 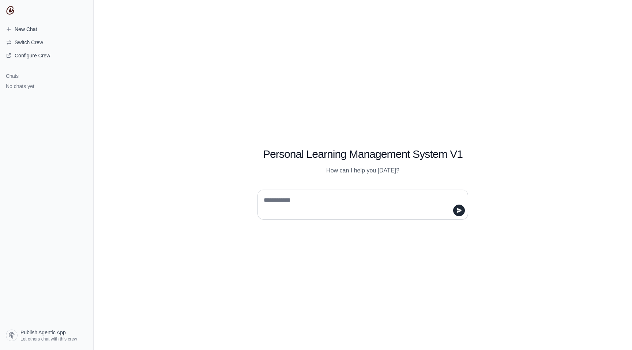 I want to click on span: Let others chat with this crew, so click(x=49, y=339).